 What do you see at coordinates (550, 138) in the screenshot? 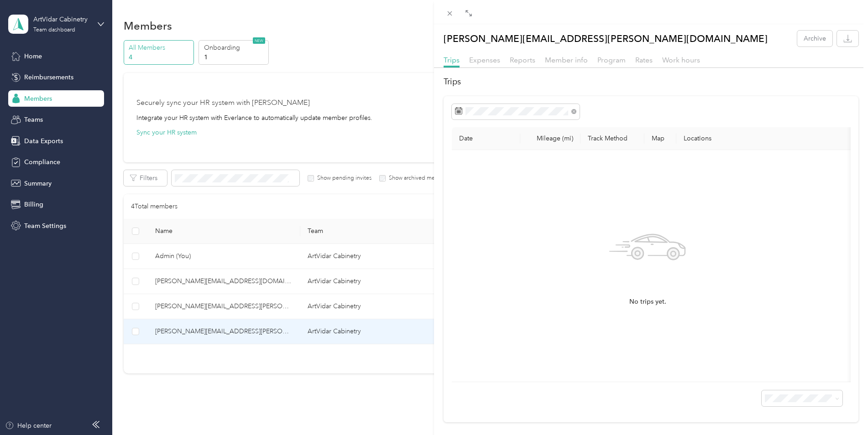
I see `th: Mileage (mi)` at bounding box center [550, 138].